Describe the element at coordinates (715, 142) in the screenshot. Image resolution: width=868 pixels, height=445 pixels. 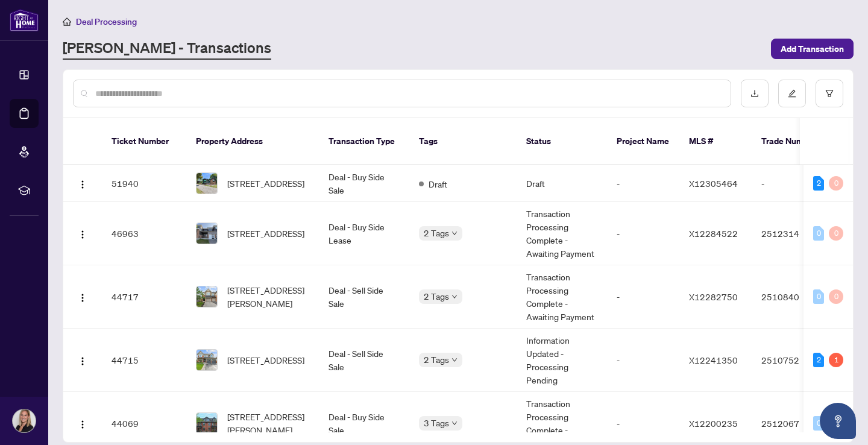
I see `th: MLS #` at that location.